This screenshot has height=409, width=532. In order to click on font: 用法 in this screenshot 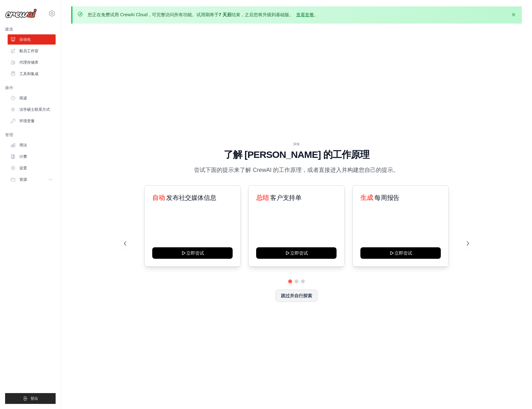, I will do `click(23, 145)`.